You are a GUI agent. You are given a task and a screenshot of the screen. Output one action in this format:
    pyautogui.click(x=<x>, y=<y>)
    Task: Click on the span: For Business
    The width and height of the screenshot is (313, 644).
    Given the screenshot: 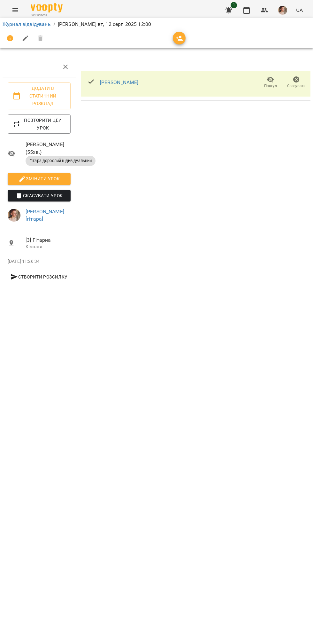 What is the action you would take?
    pyautogui.click(x=47, y=15)
    